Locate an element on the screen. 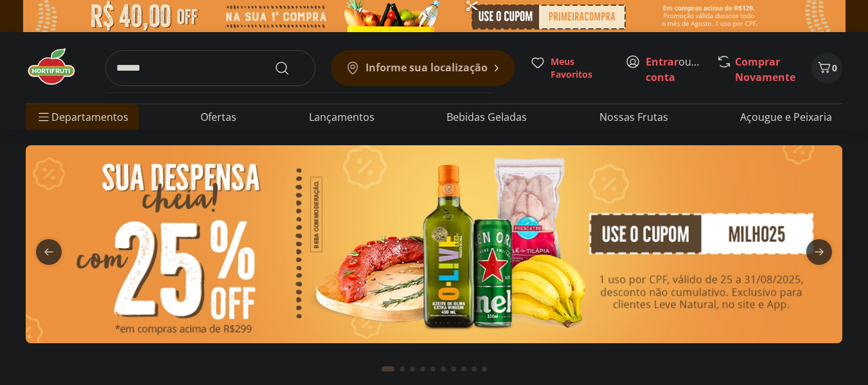 The height and width of the screenshot is (385, 868). a: Meus Favoritos is located at coordinates (570, 68).